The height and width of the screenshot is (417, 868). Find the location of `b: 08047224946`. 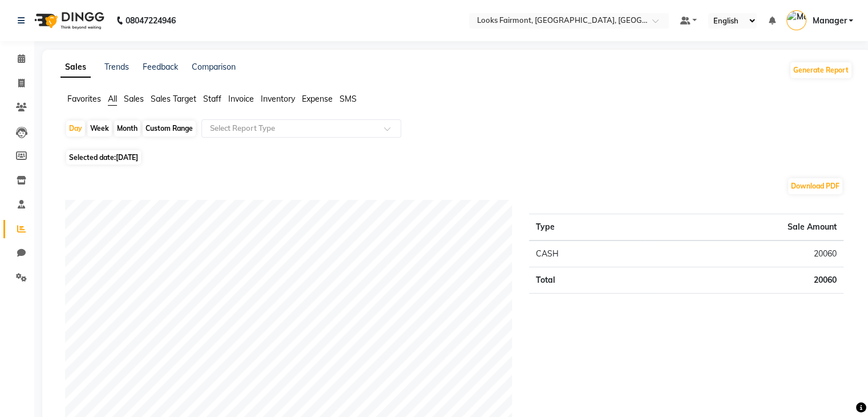

b: 08047224946 is located at coordinates (151, 21).